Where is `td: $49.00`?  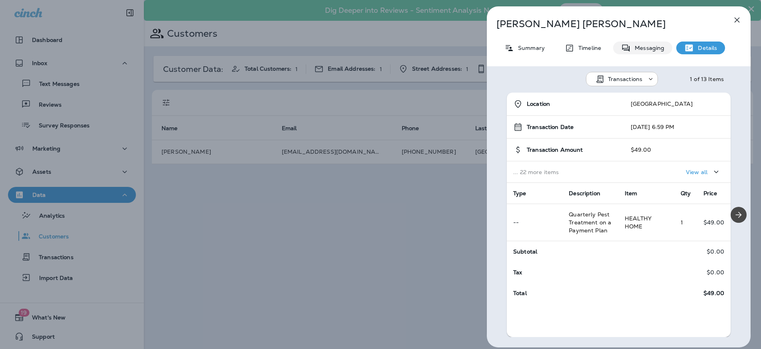 td: $49.00 is located at coordinates (678, 150).